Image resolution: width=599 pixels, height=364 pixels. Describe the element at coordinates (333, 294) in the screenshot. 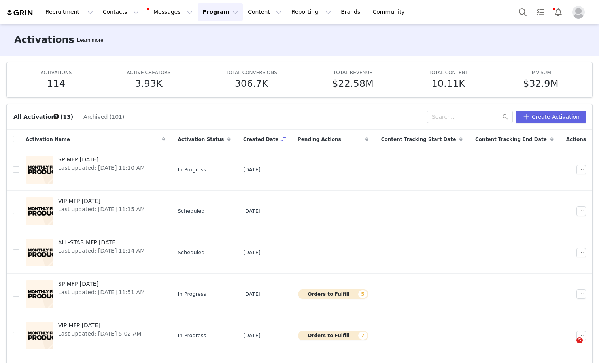

I see `button: Orders to Fulfill5` at that location.